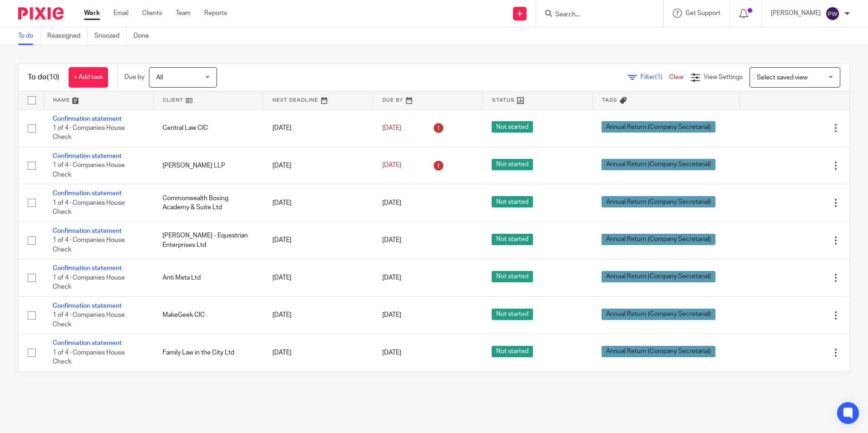 The image size is (868, 433). I want to click on img: Pixie, so click(41, 13).